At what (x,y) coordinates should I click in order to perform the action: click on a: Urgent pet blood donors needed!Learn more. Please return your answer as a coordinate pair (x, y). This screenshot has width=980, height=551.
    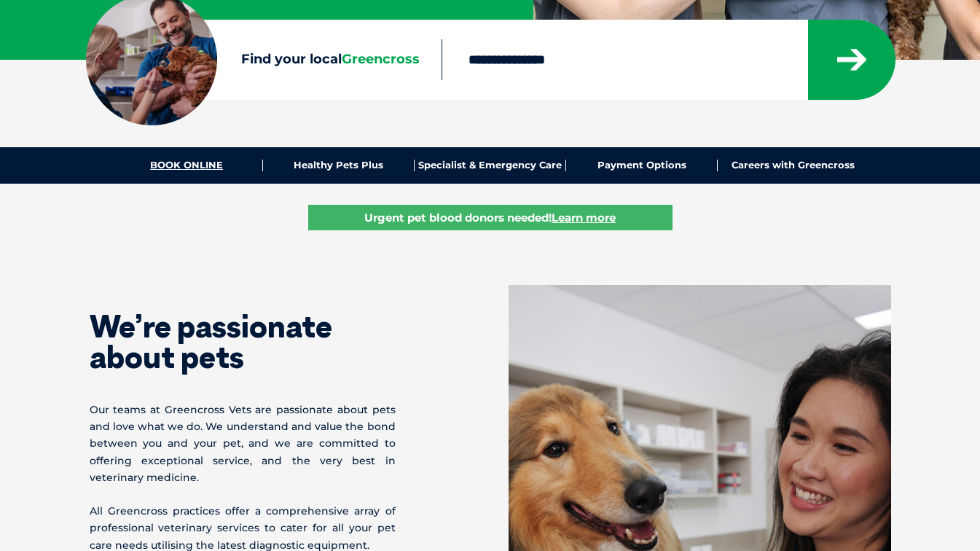
    Looking at the image, I should click on (490, 217).